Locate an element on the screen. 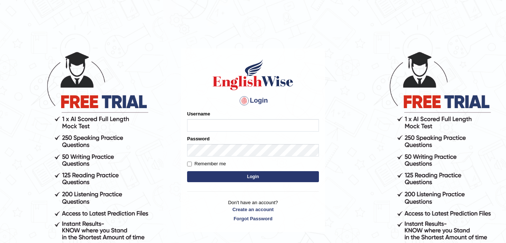 The height and width of the screenshot is (243, 506). a: Forgot Password is located at coordinates (253, 218).